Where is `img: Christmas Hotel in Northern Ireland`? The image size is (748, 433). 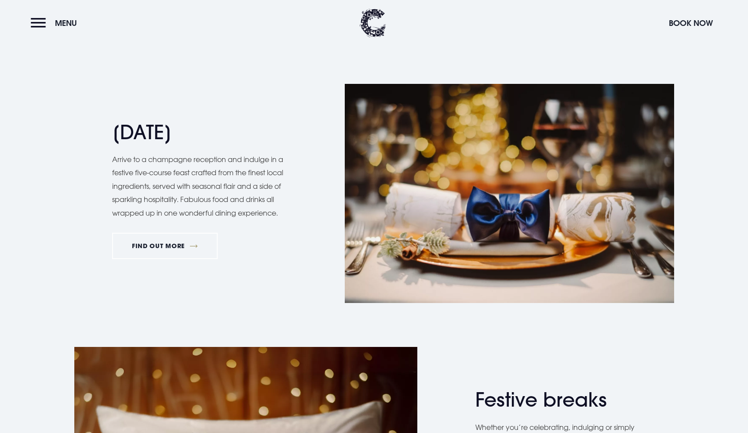
img: Christmas Hotel in Northern Ireland is located at coordinates (509, 193).